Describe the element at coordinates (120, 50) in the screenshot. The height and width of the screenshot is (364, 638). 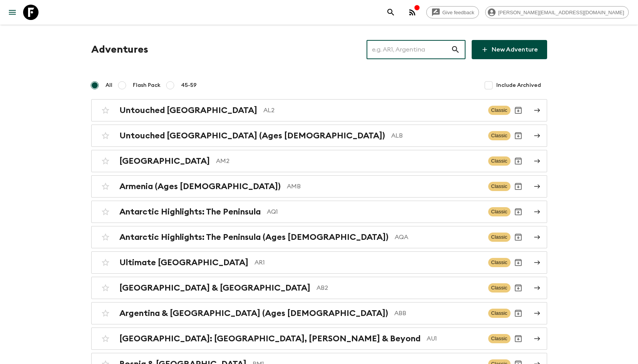
I see `h1: Adventures` at that location.